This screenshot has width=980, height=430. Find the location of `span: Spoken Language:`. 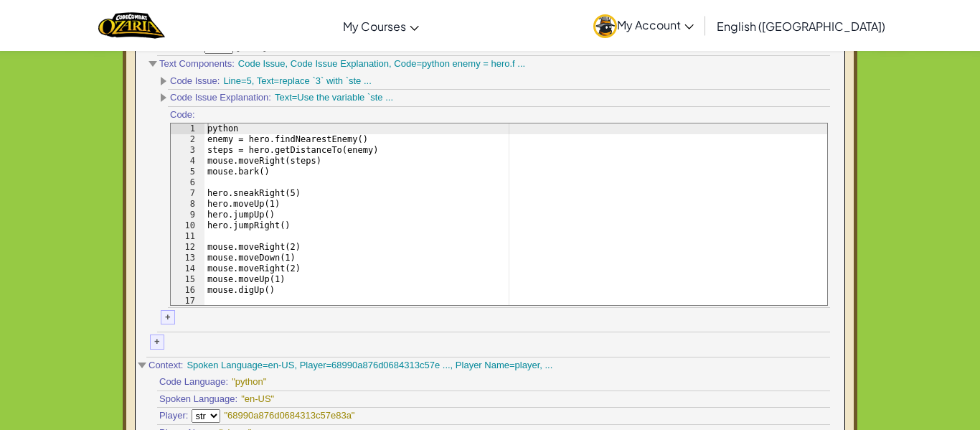

span: Spoken Language: is located at coordinates (198, 399).